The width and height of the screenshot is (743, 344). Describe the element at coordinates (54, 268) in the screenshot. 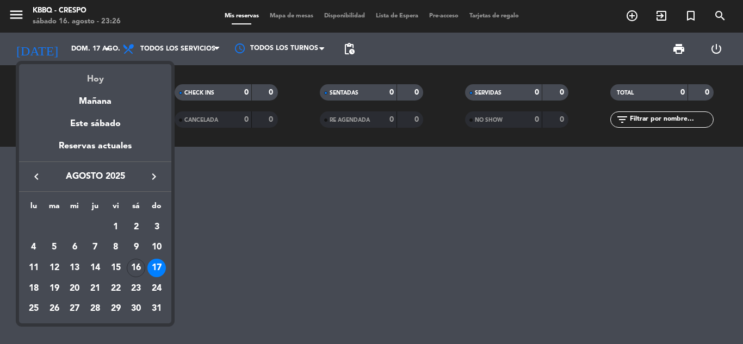

I see `div: 12` at that location.